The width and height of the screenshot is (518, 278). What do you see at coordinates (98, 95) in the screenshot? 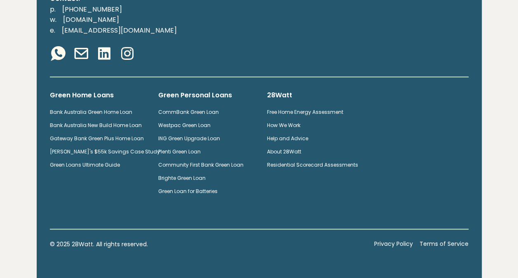
I see `h6: Green Home Loans` at bounding box center [98, 95].